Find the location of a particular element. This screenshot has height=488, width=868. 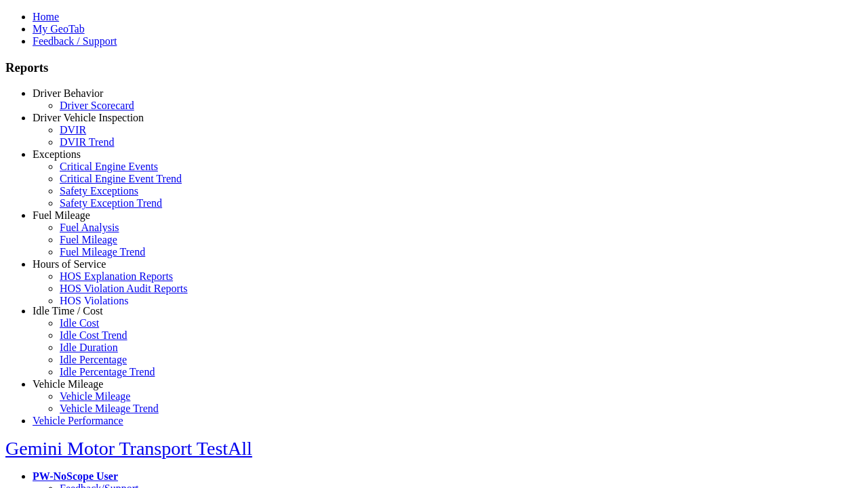

a: Critical Engine Event Trend is located at coordinates (121, 178).